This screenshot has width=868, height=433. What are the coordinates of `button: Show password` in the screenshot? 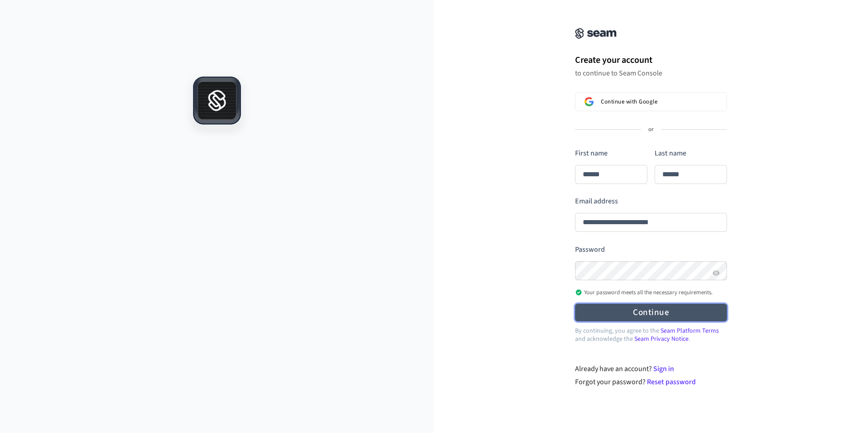 It's located at (716, 273).